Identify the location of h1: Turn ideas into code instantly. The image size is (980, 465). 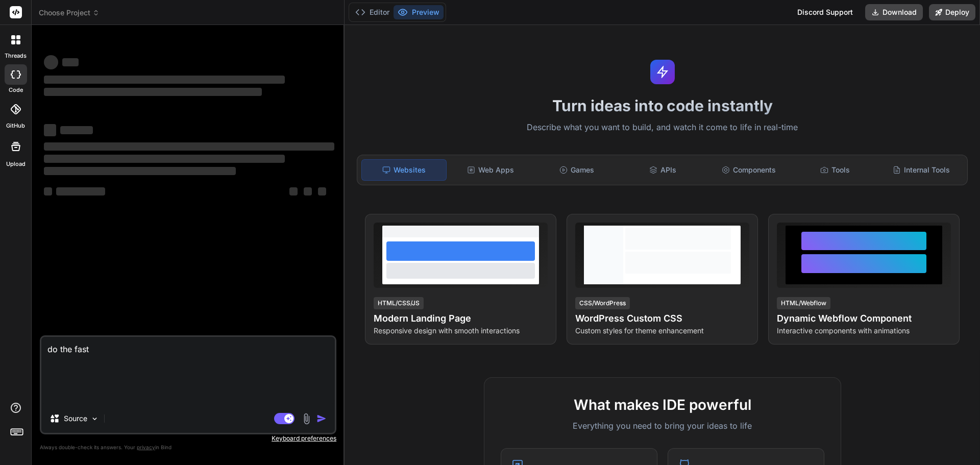
(662, 106).